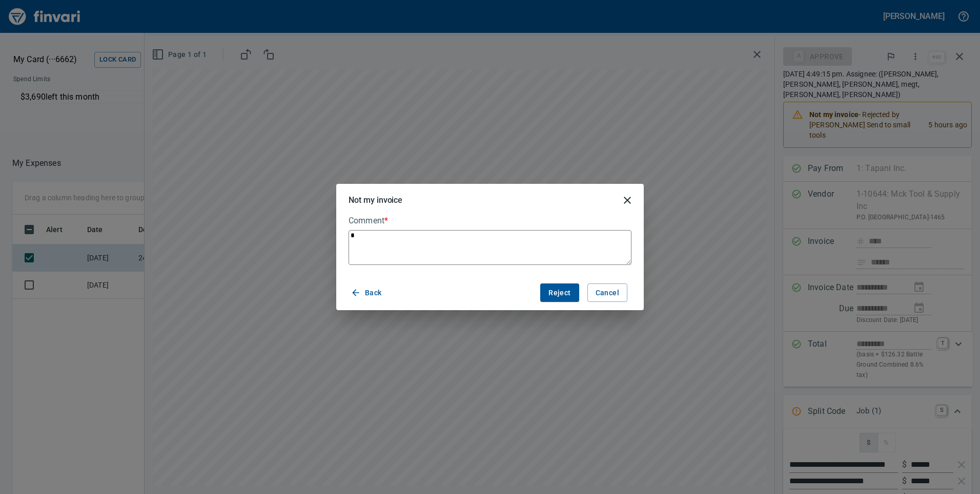 This screenshot has height=494, width=980. What do you see at coordinates (376, 200) in the screenshot?
I see `h5: Not my invoice` at bounding box center [376, 200].